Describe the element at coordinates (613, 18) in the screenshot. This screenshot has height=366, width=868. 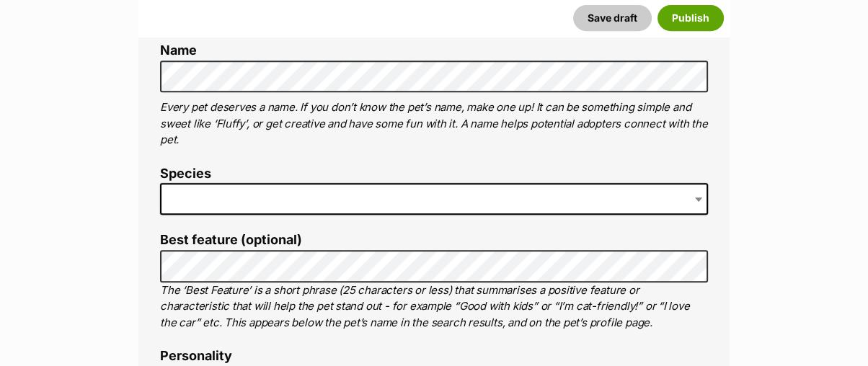
I see `button: Save draft` at that location.